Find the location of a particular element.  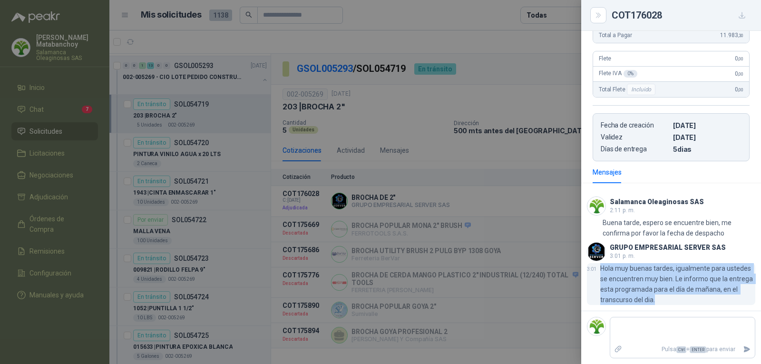

span: Total Flete is located at coordinates (628, 89).